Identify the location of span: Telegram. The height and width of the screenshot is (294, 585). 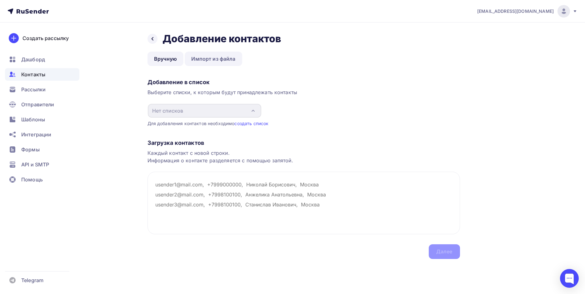
(32, 280).